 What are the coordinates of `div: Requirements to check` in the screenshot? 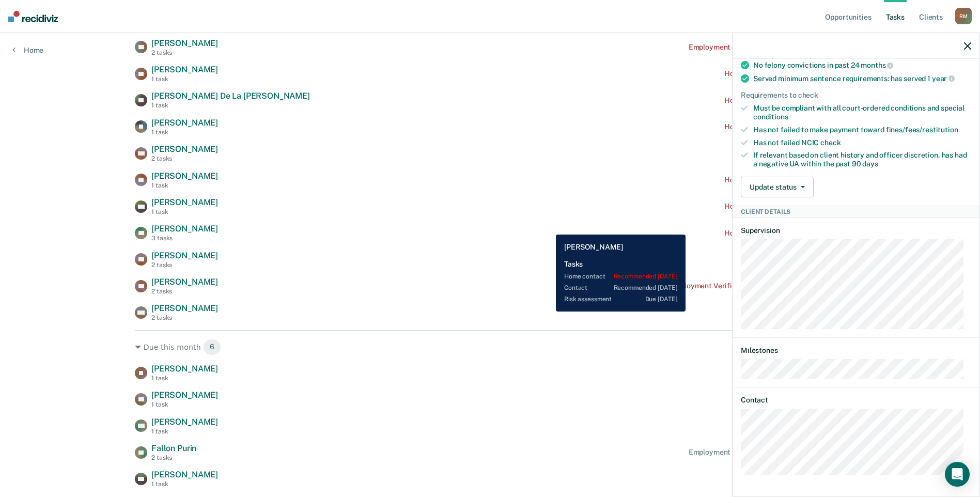 It's located at (856, 95).